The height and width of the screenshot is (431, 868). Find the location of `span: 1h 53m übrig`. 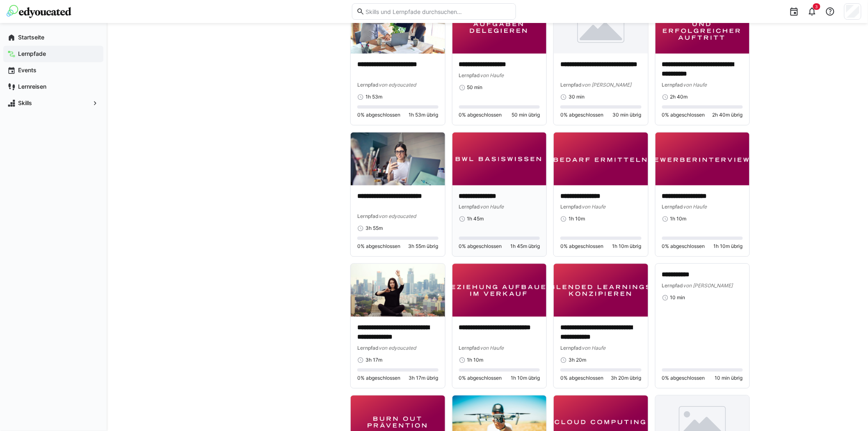

span: 1h 53m übrig is located at coordinates (424, 116).